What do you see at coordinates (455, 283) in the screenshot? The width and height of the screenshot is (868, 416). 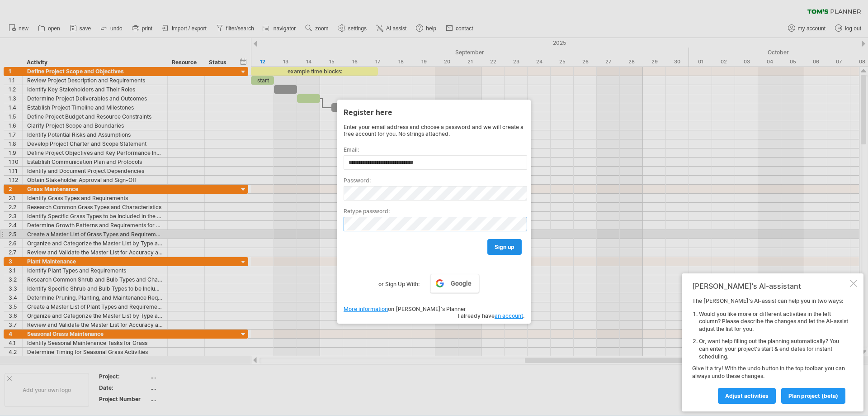 I see `a: Google` at bounding box center [455, 283].